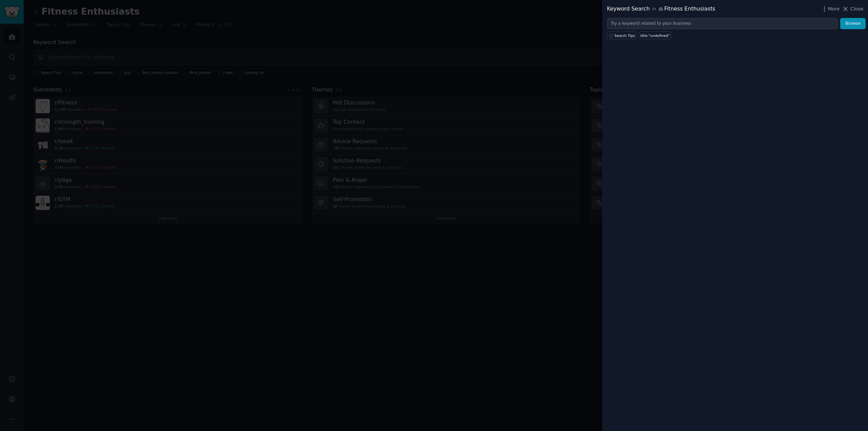 Image resolution: width=868 pixels, height=431 pixels. What do you see at coordinates (722, 24) in the screenshot?
I see `input: Try a keyword related to your business` at bounding box center [722, 24].